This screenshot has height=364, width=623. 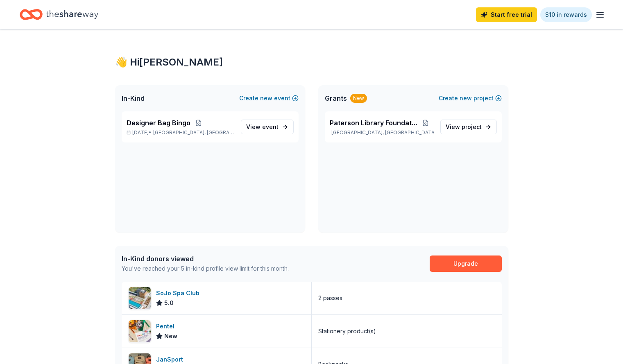 What do you see at coordinates (205, 259) in the screenshot?
I see `div: In-Kind donors viewed` at bounding box center [205, 259].